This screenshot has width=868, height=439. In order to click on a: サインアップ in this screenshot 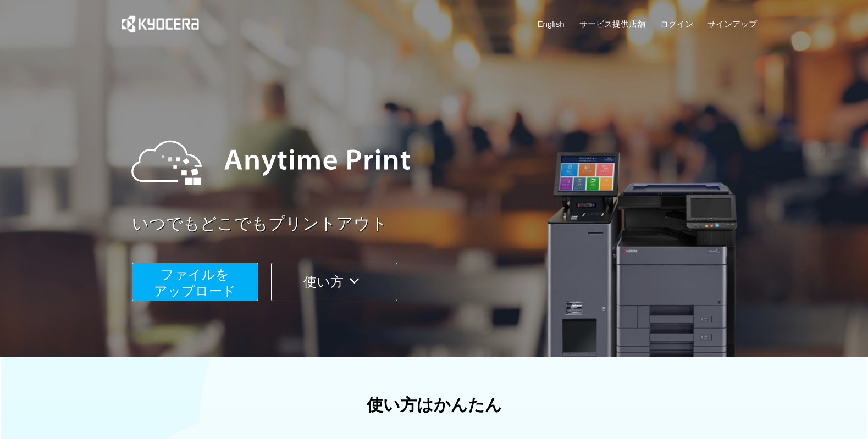, I will do `click(732, 24)`.